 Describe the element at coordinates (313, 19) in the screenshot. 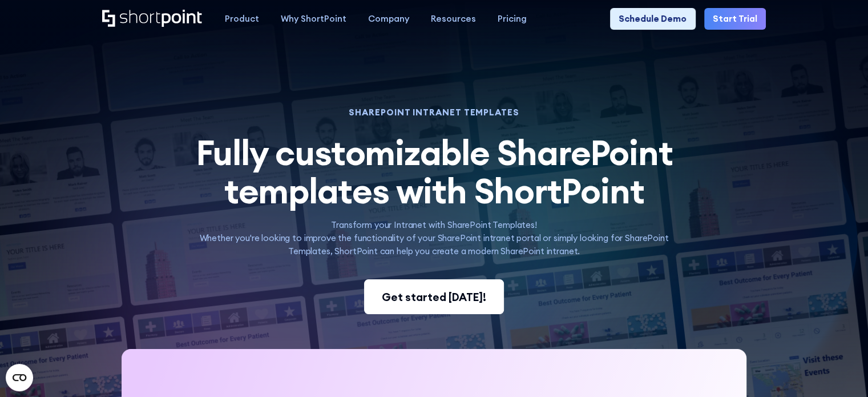

I see `a: Why ShortPoint` at that location.